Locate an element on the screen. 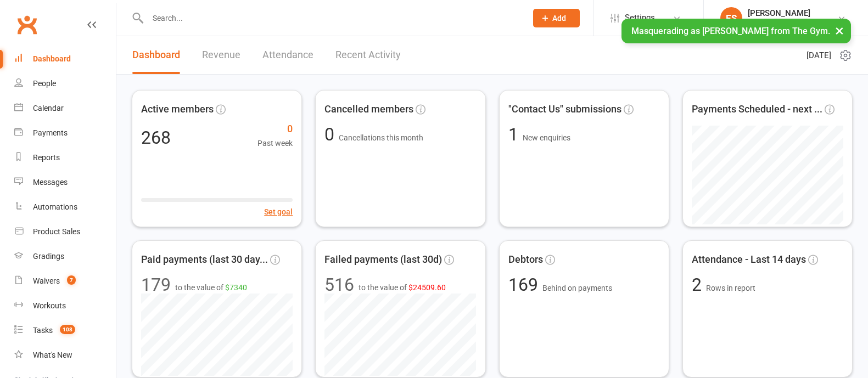 This screenshot has width=868, height=378. div: Tasks is located at coordinates (43, 330).